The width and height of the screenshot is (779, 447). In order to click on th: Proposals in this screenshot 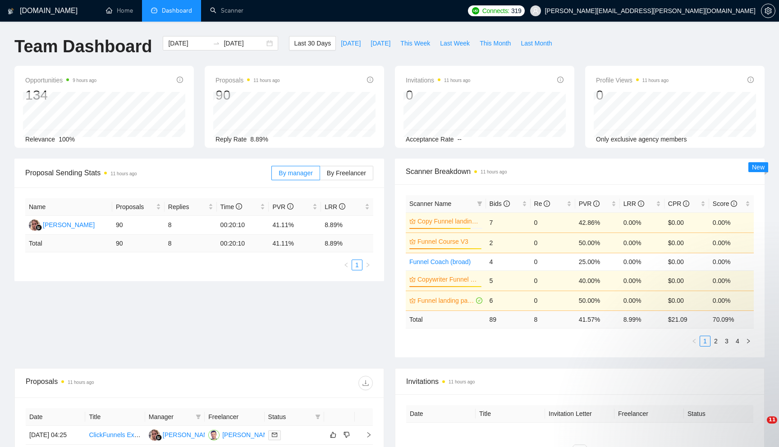, I will do `click(138, 207)`.